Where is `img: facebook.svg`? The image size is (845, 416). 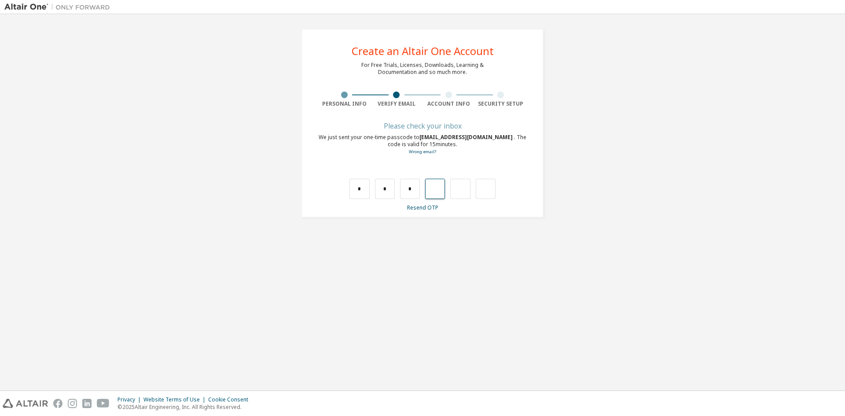 img: facebook.svg is located at coordinates (58, 403).